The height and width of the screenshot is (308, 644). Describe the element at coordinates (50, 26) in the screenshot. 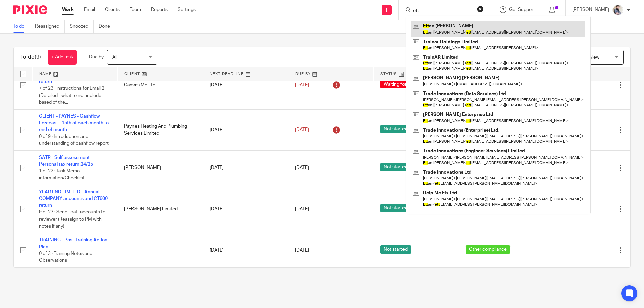

I see `a: Reassigned` at that location.